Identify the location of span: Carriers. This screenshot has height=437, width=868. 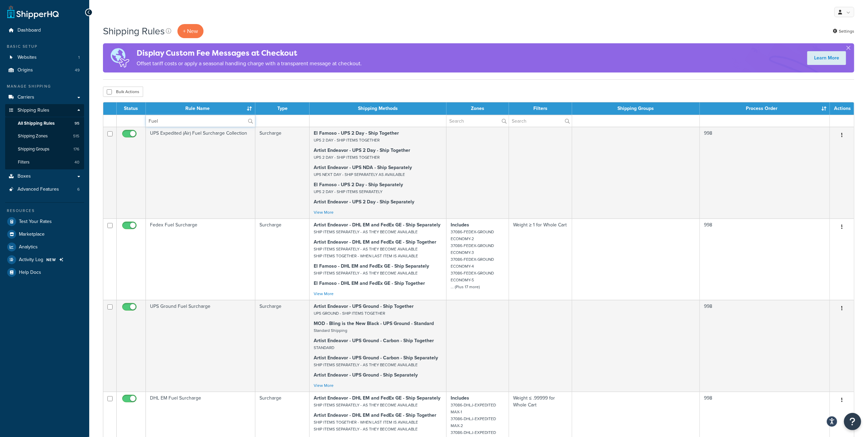
(26, 97).